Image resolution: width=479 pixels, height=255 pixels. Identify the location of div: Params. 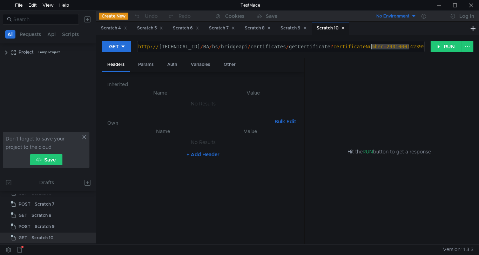
(146, 65).